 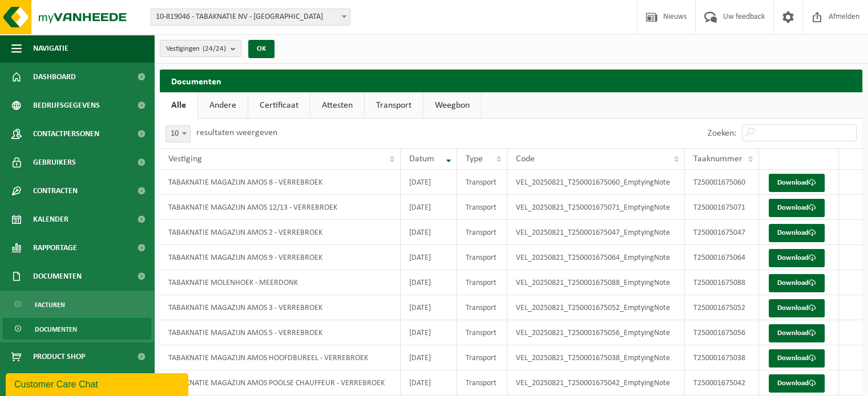 I want to click on a: Certificaat, so click(x=279, y=106).